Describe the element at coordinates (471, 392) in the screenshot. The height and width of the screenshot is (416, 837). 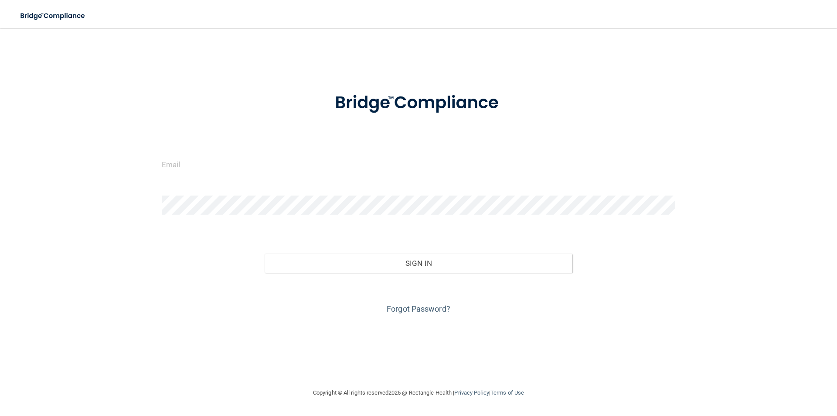
I see `a: Privacy Policy` at that location.